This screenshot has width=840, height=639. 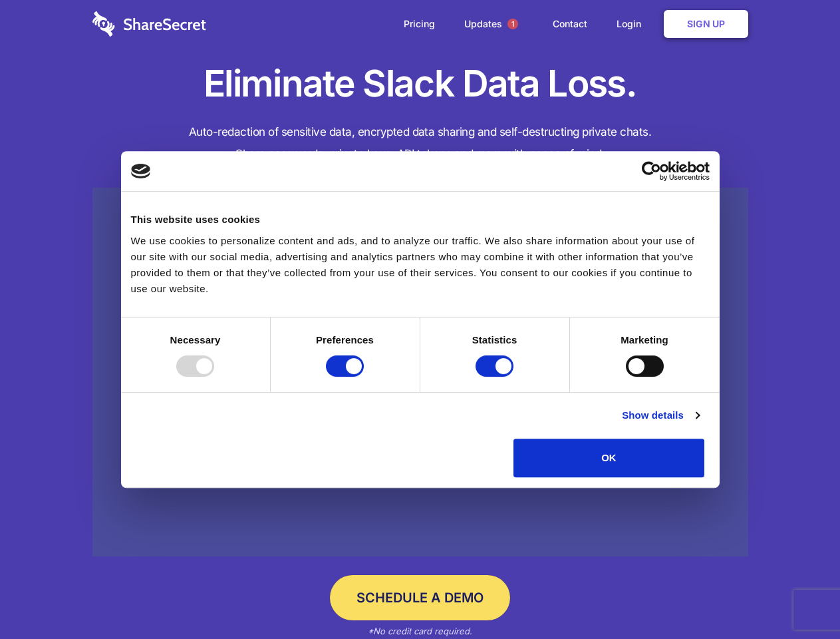 What do you see at coordinates (495, 340) in the screenshot?
I see `strong: Statistics` at bounding box center [495, 340].